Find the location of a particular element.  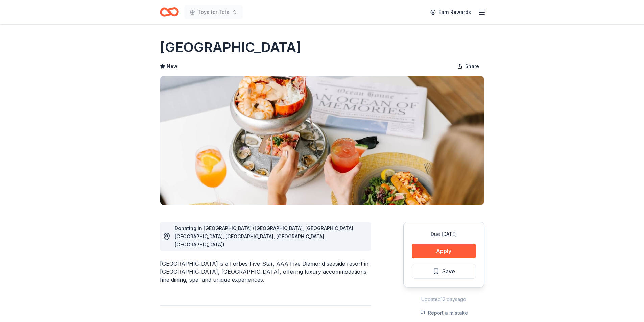

button: Report a mistake is located at coordinates (444, 313).